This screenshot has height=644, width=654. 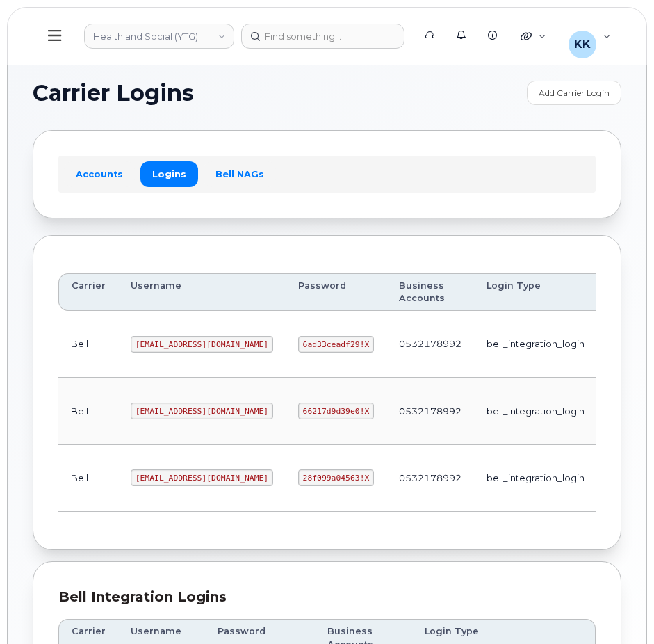 I want to click on a: Accounts, so click(x=99, y=174).